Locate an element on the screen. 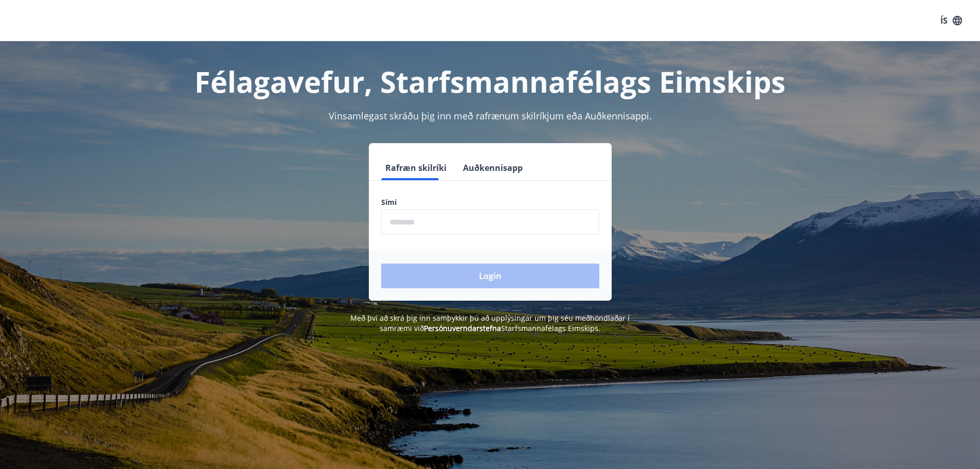 The width and height of the screenshot is (980, 469). h1: Félagavefur, Starfsmannafélags Eimskips is located at coordinates (490, 81).